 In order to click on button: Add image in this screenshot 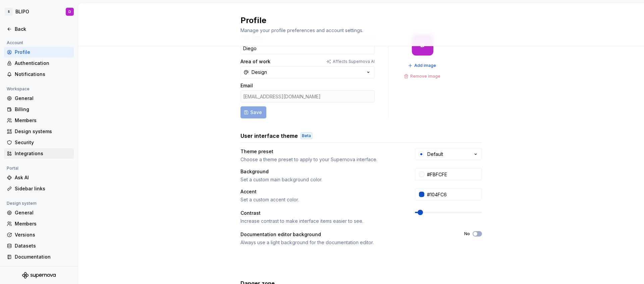, I will do `click(422, 66)`.